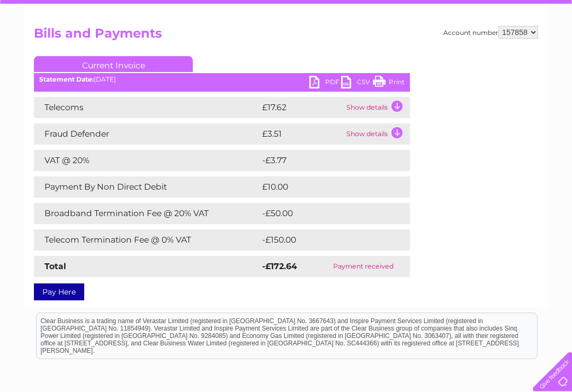 The height and width of the screenshot is (392, 572). Describe the element at coordinates (324, 188) in the screenshot. I see `td: £10.00` at that location.